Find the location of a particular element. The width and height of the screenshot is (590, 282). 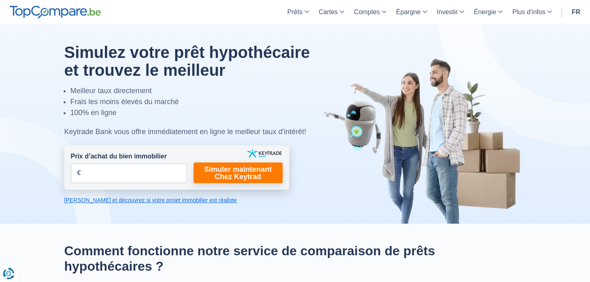

h1: Simulez votre prêt hypothécaire et trouvez le meilleur is located at coordinates (196, 61).